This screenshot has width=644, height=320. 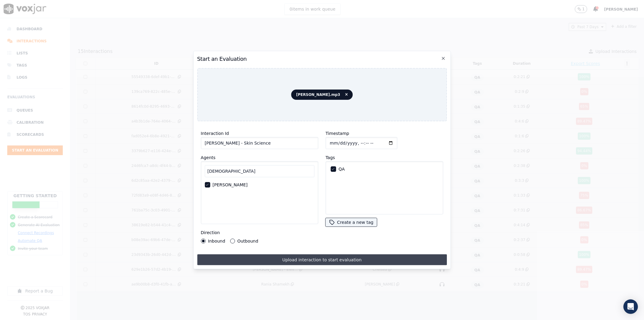 What do you see at coordinates (351, 222) in the screenshot?
I see `button: Create a new tag` at bounding box center [351, 222].